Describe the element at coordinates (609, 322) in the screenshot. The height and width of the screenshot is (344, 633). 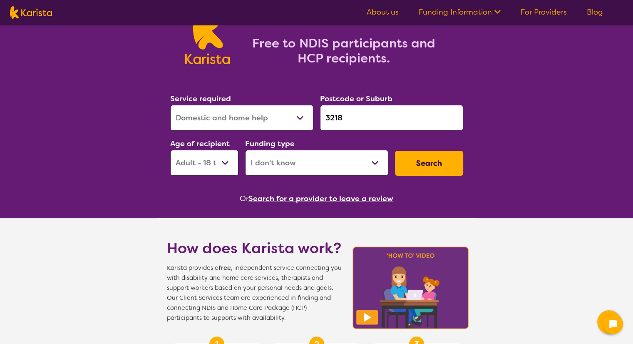
I see `button: Channel Menu` at that location.